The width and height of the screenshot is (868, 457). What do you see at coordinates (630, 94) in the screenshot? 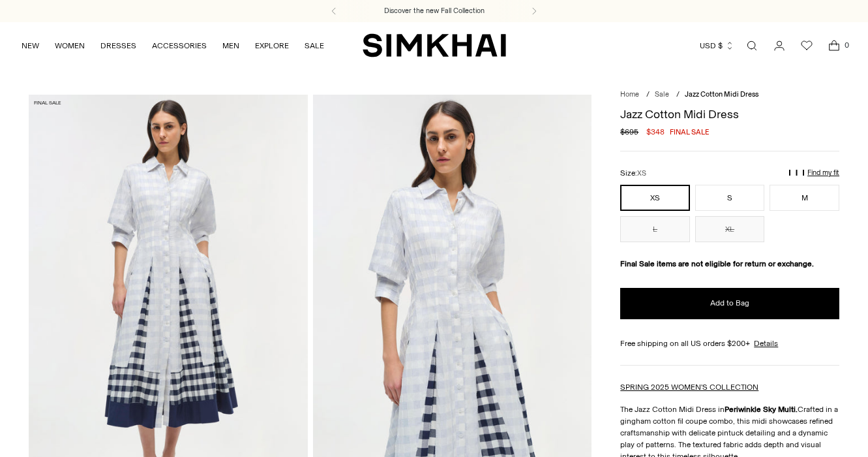
I see `a: Home` at bounding box center [630, 94].